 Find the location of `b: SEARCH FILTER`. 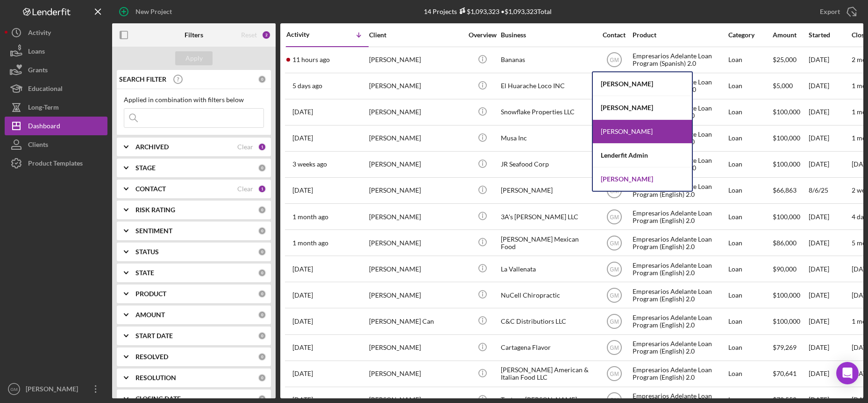

b: SEARCH FILTER is located at coordinates (142, 79).